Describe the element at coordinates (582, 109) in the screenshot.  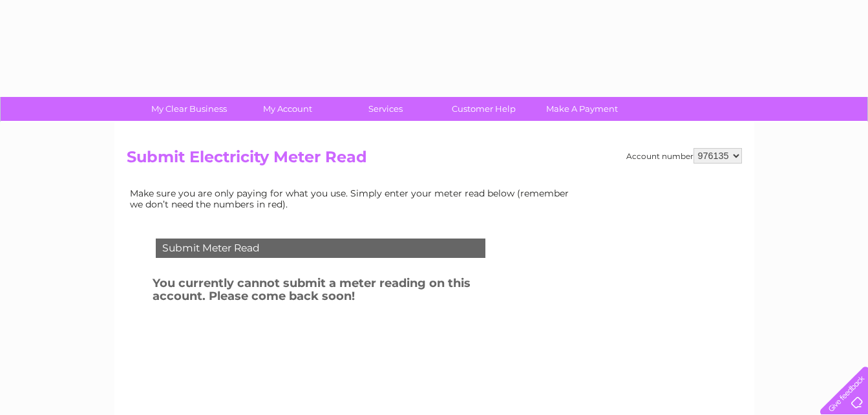
I see `a: Make A Payment` at that location.